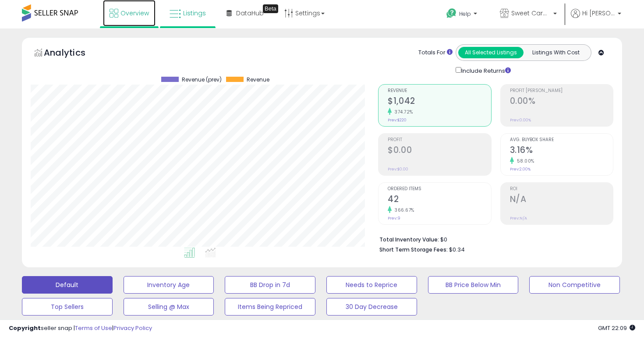 The image size is (644, 337). I want to click on span: Help, so click(465, 13).